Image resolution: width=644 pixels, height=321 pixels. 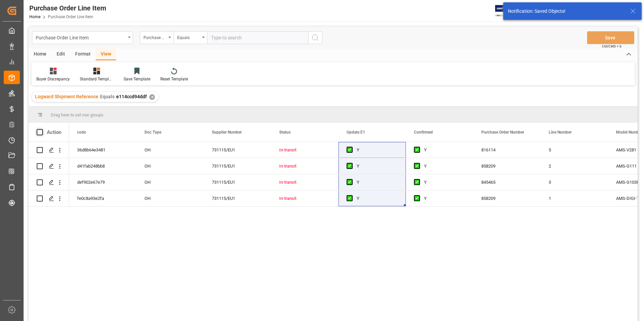 What do you see at coordinates (77, 115) in the screenshot?
I see `span: Drag here to set row groups` at bounding box center [77, 115].